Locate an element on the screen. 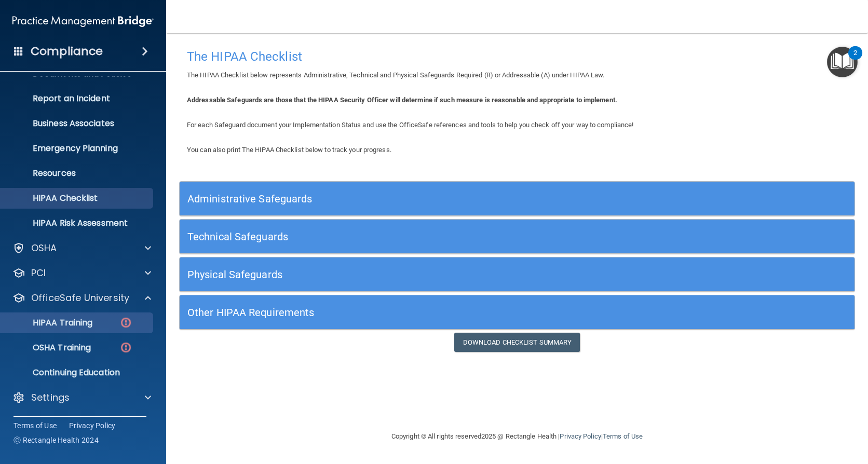  a: OSHA is located at coordinates (81, 248).